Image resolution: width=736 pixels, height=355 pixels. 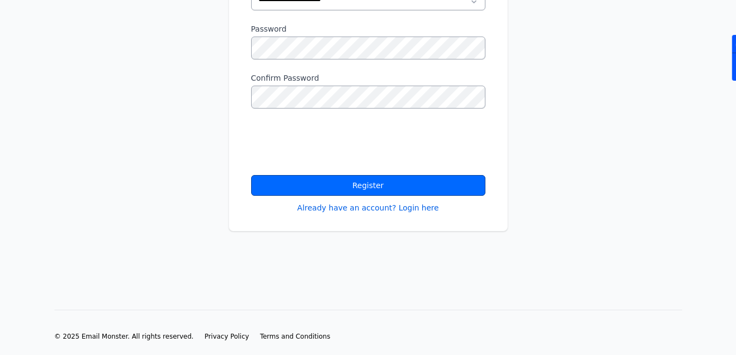 I want to click on label: Confirm Password, so click(x=368, y=78).